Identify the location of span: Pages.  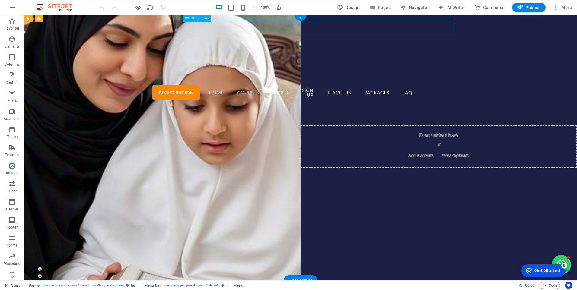
(380, 8).